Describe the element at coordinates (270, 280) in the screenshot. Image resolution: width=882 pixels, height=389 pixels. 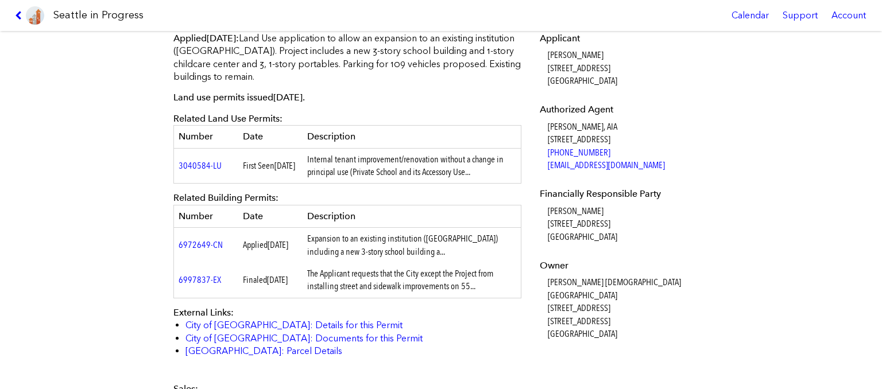
I see `td: Finaled` at that location.